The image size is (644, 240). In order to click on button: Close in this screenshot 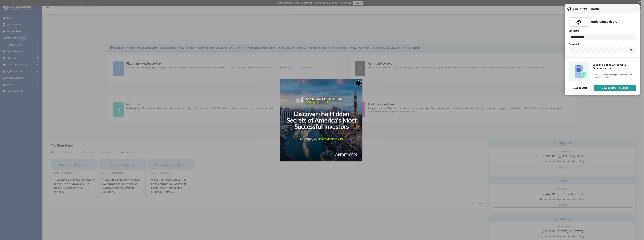, I will do `click(359, 83)`.